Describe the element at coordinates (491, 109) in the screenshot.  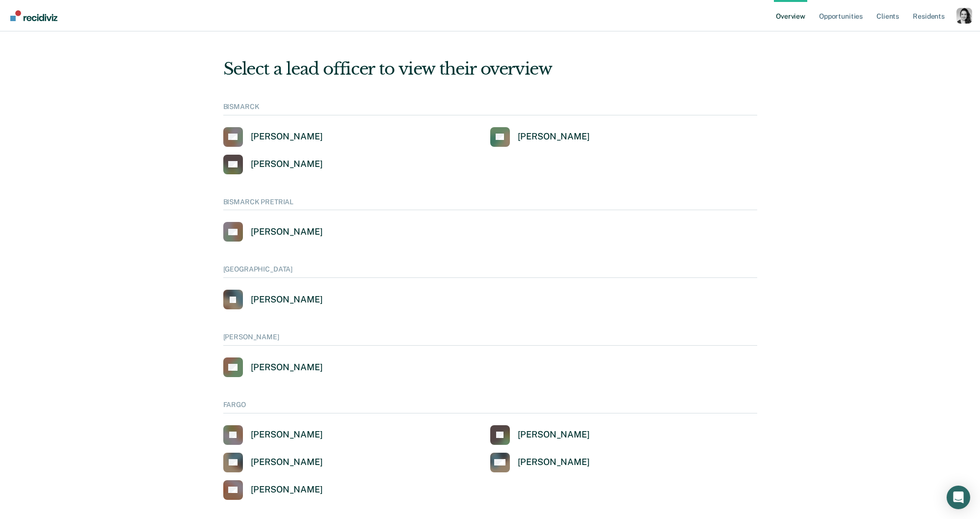
I see `div: BISMARCK` at that location.